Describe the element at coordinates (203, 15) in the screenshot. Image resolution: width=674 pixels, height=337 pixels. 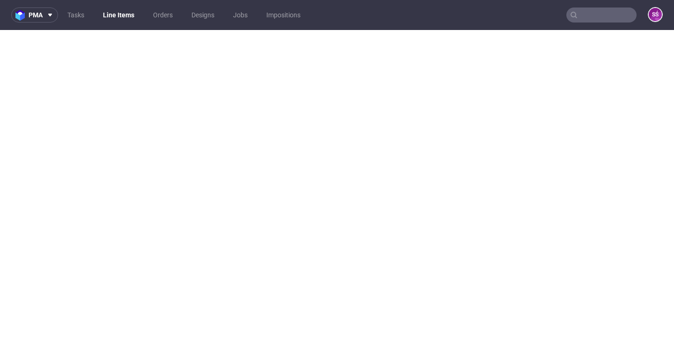
I see `a: Designs` at that location.